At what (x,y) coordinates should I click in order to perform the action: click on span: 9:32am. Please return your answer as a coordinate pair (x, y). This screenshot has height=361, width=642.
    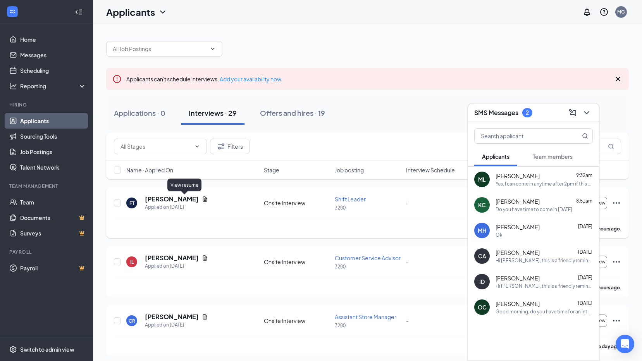
    Looking at the image, I should click on (584, 175).